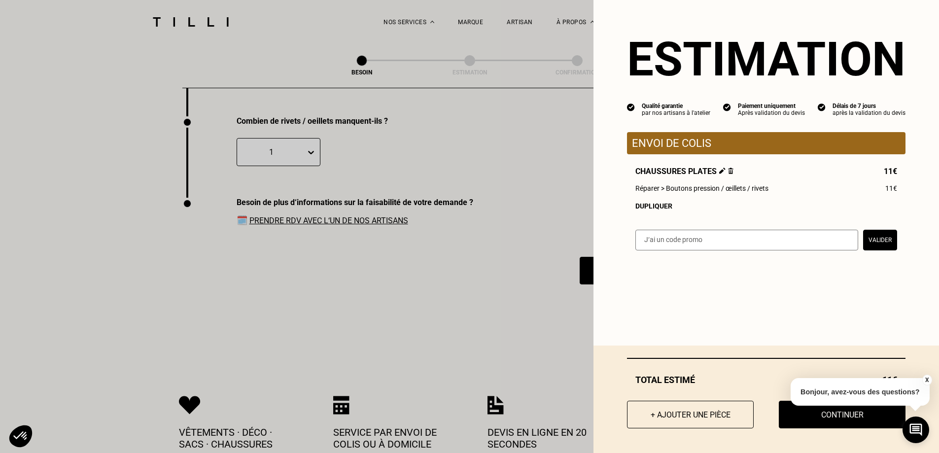  Describe the element at coordinates (766, 380) in the screenshot. I see `div: Total estimé` at that location.